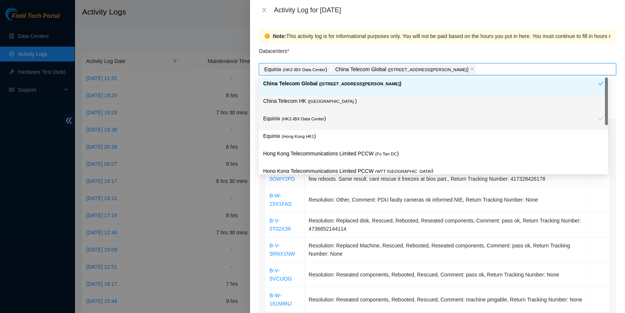 Image resolution: width=625 pixels, height=313 pixels. I want to click on td: Resolution: Replaced disk, Rescued, Rebooted, Reseated components, Comment: pass ok, Return Track..., so click(445, 225).